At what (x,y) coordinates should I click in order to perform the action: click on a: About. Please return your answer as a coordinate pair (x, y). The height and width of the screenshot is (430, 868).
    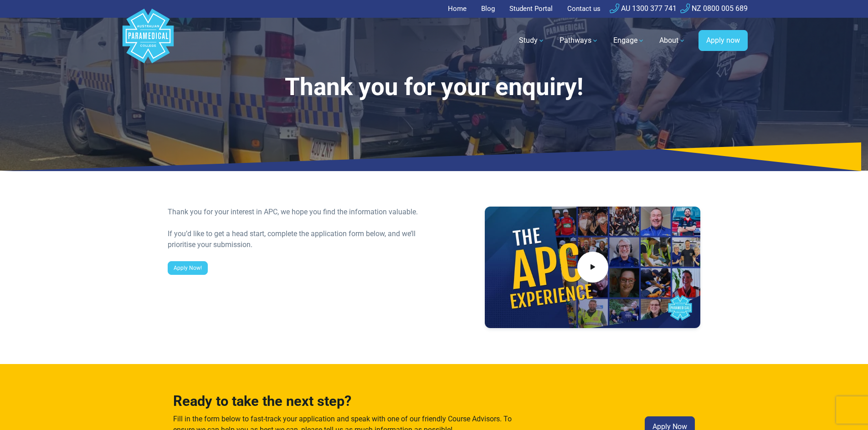
    Looking at the image, I should click on (672, 40).